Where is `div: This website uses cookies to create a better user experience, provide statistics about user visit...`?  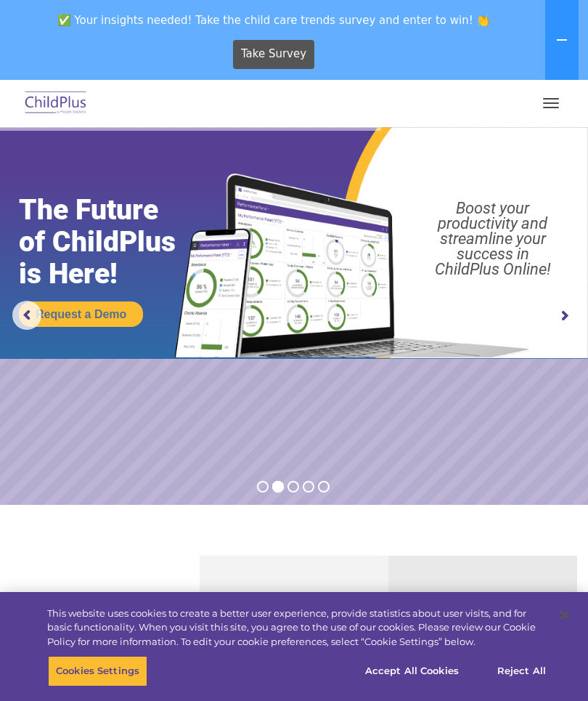 div: This website uses cookies to create a better user experience, provide statistics about user visit... is located at coordinates (296, 628).